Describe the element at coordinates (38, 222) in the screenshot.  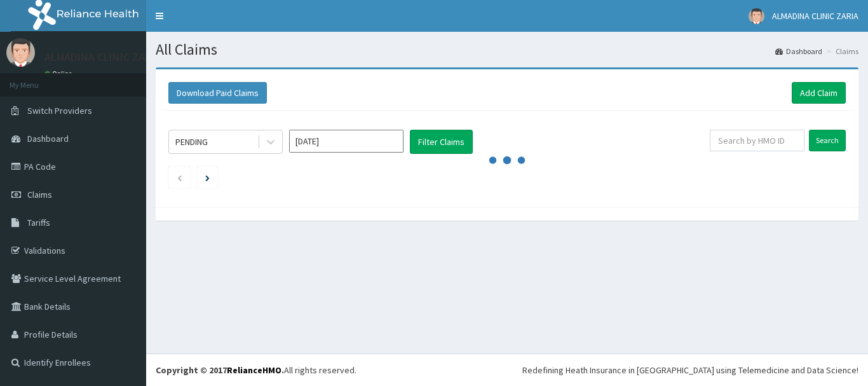
I see `span: Tariffs` at that location.